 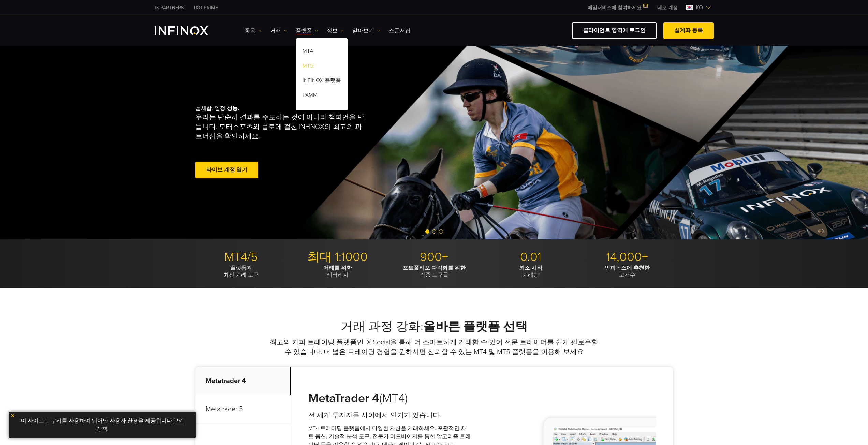 I want to click on h4: 전 세계 투자자들 사이에서 인기가 있습니다., so click(x=389, y=416).